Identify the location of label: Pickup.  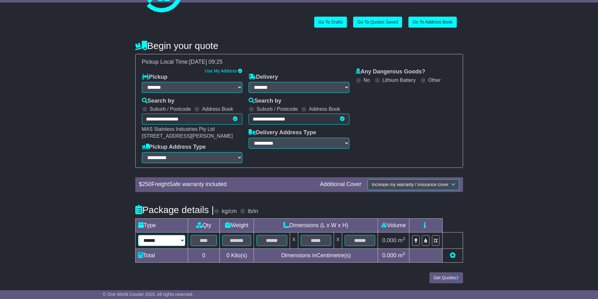
(155, 77).